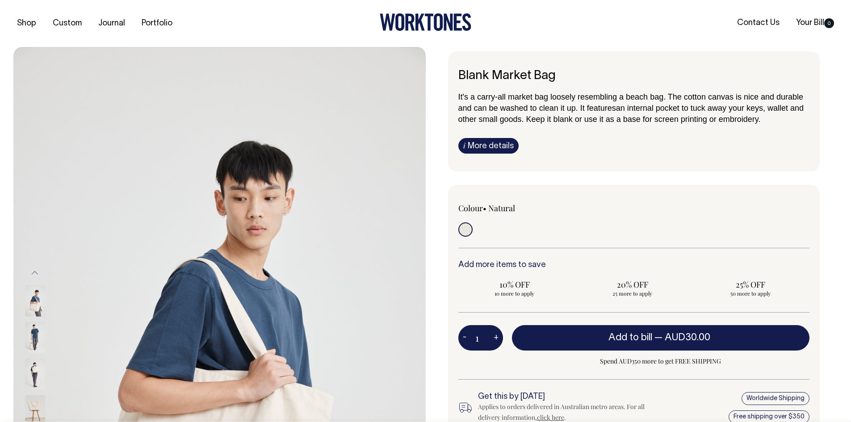 Image resolution: width=851 pixels, height=422 pixels. I want to click on label: Natural, so click(502, 208).